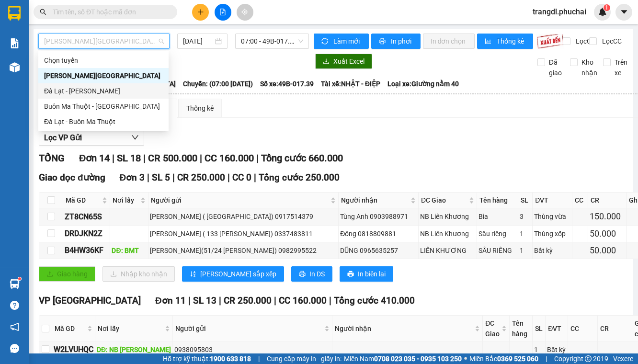 Image resolution: width=638 pixels, height=364 pixels. What do you see at coordinates (230, 358) in the screenshot?
I see `strong: 1900 633 818` at bounding box center [230, 358].